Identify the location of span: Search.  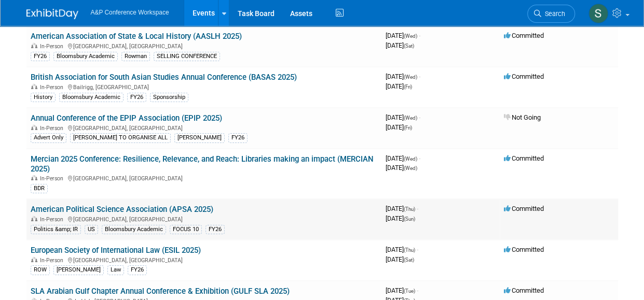
(553, 14).